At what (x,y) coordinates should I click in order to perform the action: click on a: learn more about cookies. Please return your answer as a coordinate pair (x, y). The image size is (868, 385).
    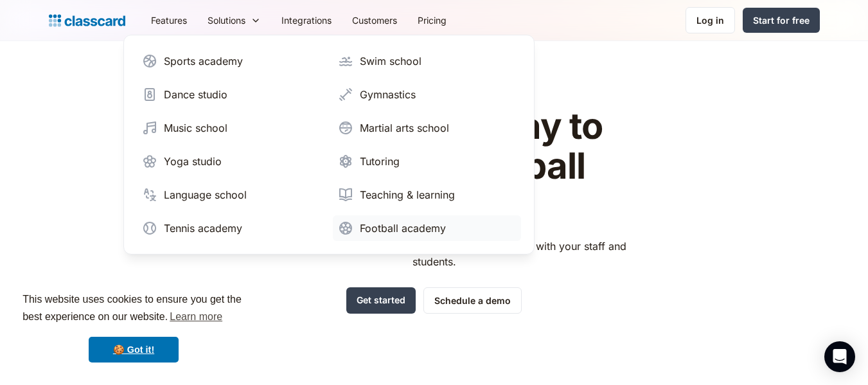
    Looking at the image, I should click on (196, 317).